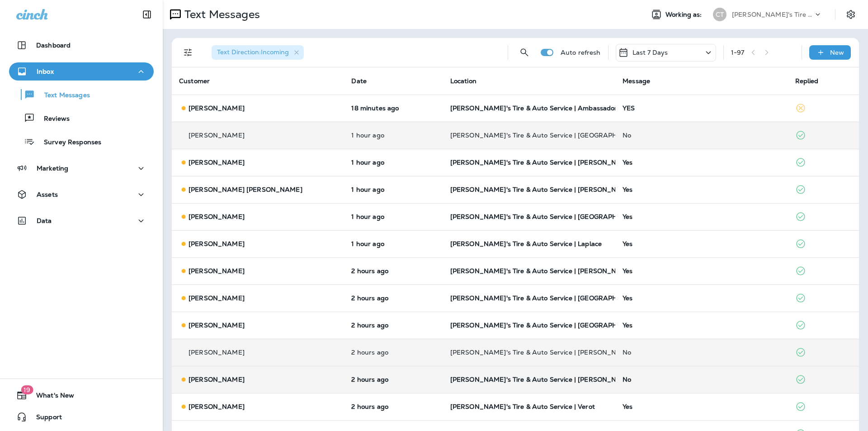  Describe the element at coordinates (194, 81) in the screenshot. I see `span: Customer` at that location.